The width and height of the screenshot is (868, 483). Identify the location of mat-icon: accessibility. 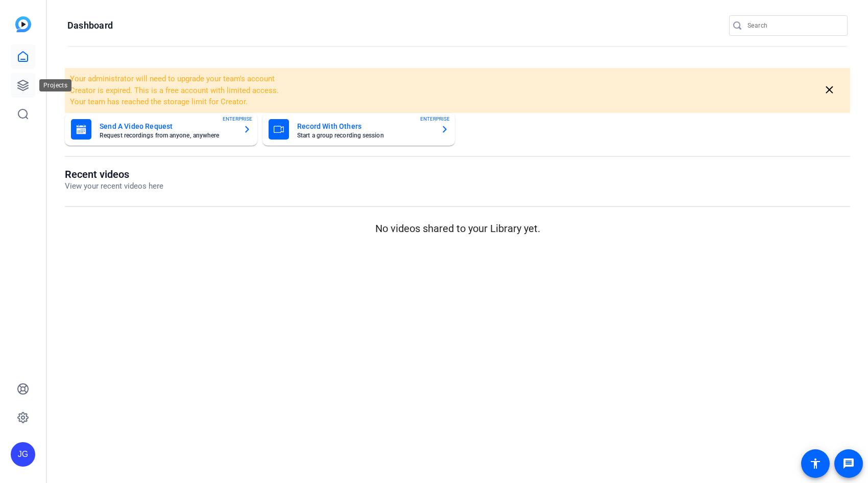
(816, 463).